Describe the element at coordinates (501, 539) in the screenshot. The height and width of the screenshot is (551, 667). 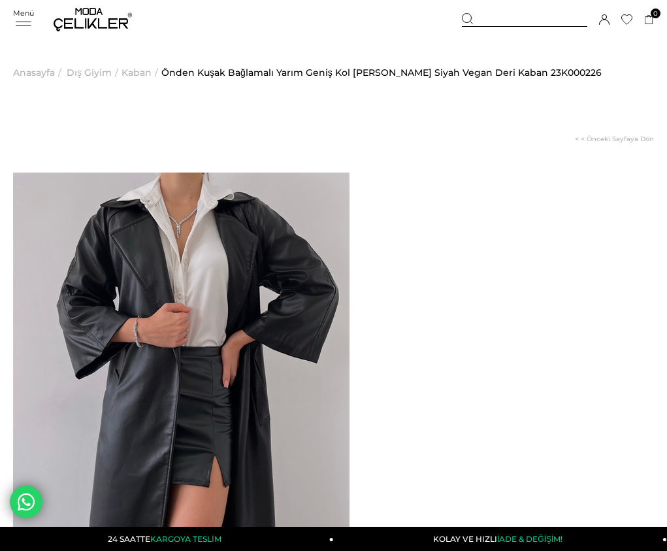
I see `a: KOLAY VE HIZLIİADE & DEĞİŞİM!` at that location.